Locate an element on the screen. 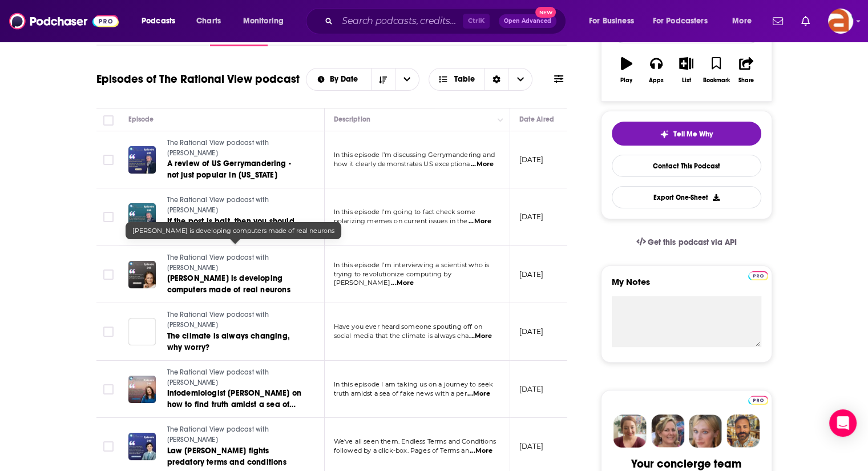 This screenshot has width=868, height=471. img: Sydney Profile is located at coordinates (630, 431).